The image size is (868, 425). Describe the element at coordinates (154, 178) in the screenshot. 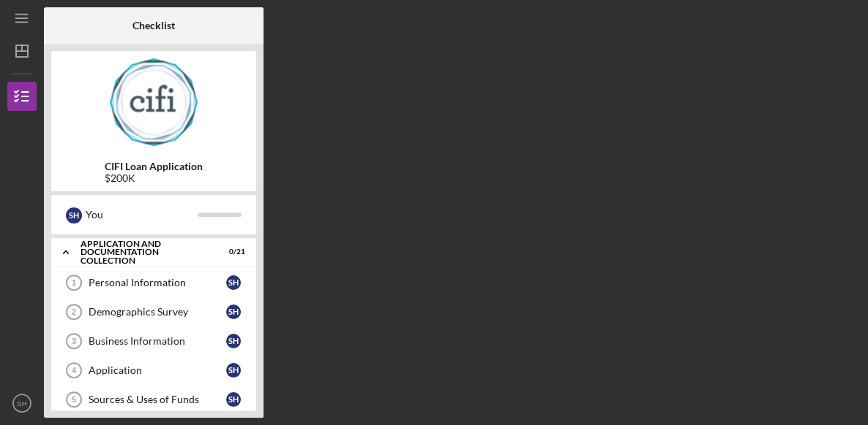

I see `div: $200K` at that location.